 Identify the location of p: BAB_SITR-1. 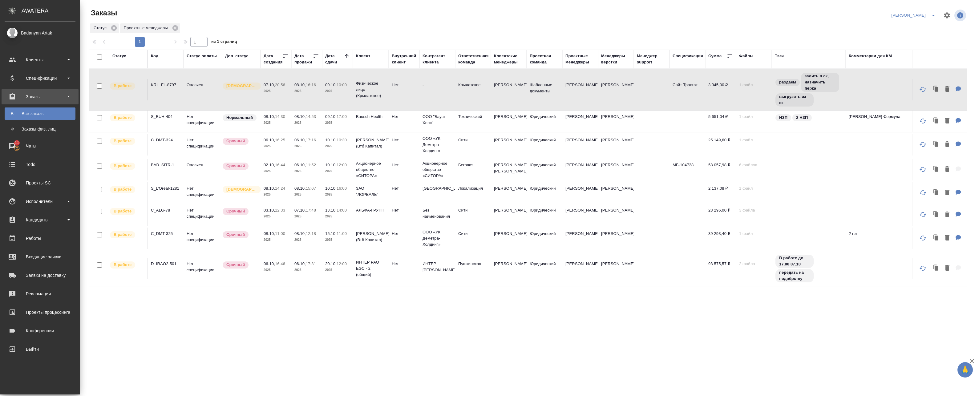
(166, 165).